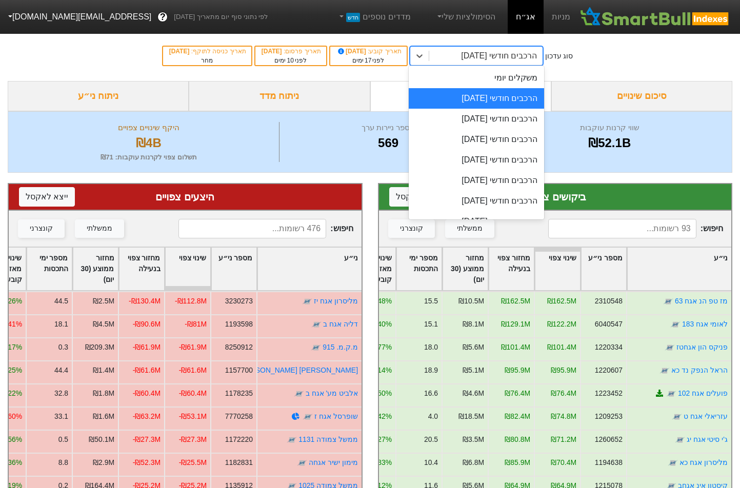 The width and height of the screenshot is (740, 488). I want to click on div: 0.5, so click(63, 439).